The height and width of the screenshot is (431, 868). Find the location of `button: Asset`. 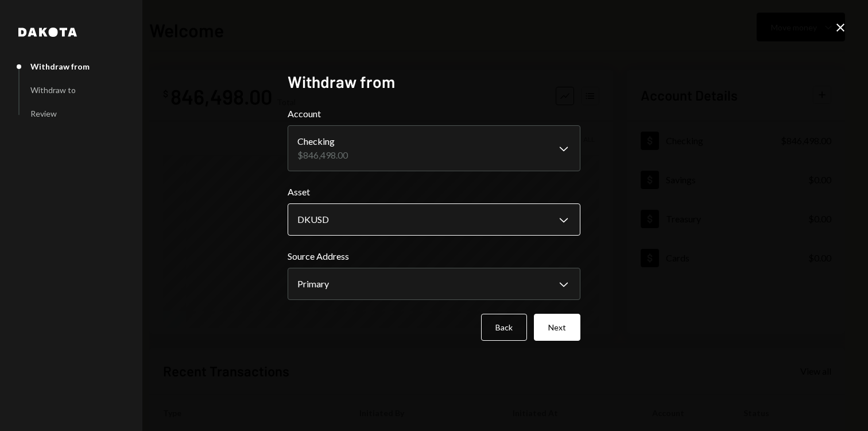

button: Asset is located at coordinates (434, 219).